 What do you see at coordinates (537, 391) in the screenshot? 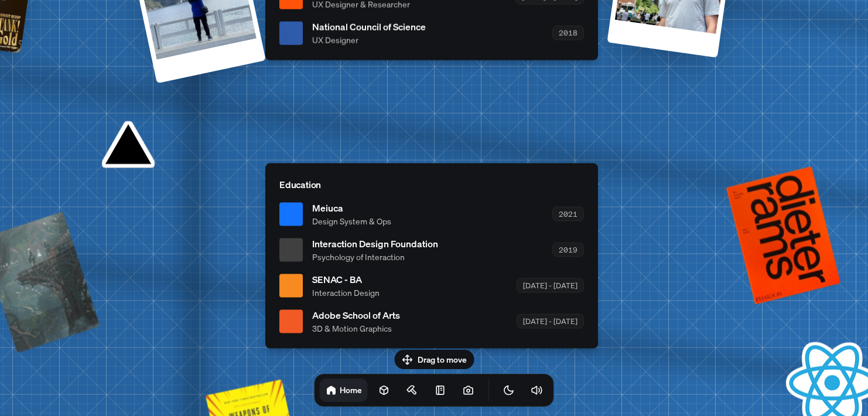
I see `button: Toggle Audio` at bounding box center [537, 391].